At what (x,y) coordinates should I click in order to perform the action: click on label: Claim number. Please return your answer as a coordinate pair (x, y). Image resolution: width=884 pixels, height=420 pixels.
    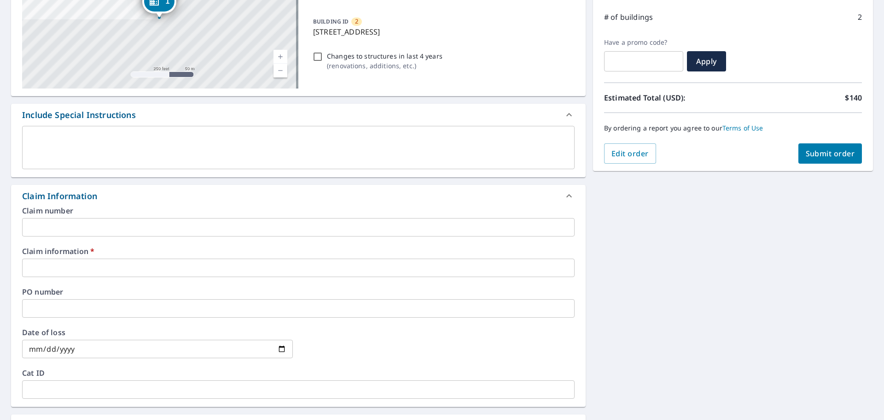
    Looking at the image, I should click on (298, 210).